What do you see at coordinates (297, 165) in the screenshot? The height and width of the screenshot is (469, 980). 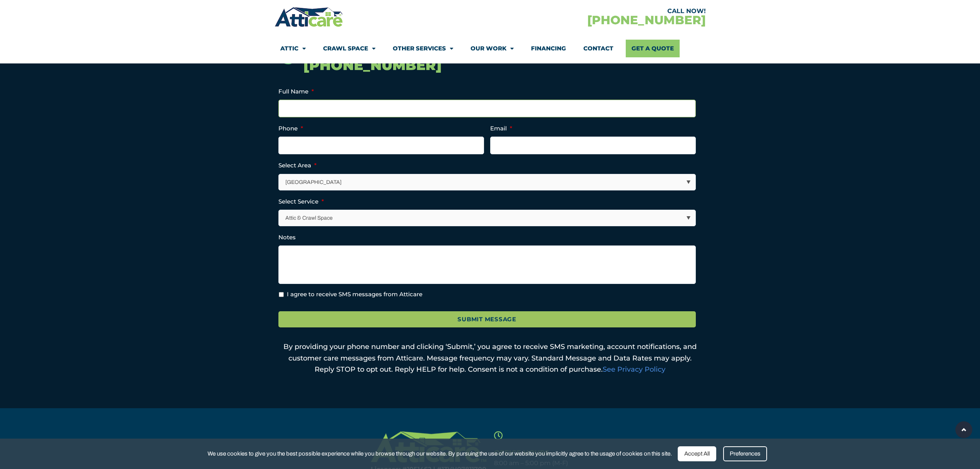 I see `label: Select Area` at bounding box center [297, 165].